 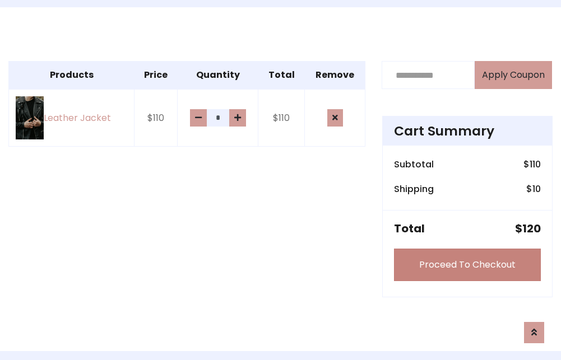 What do you see at coordinates (467, 265) in the screenshot?
I see `a: Proceed To Checkout` at bounding box center [467, 265].